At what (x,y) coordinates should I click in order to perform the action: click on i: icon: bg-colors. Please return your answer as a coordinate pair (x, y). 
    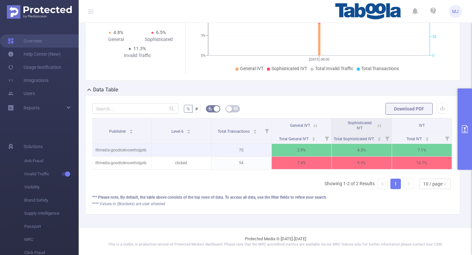
    Looking at the image, I should click on (210, 109).